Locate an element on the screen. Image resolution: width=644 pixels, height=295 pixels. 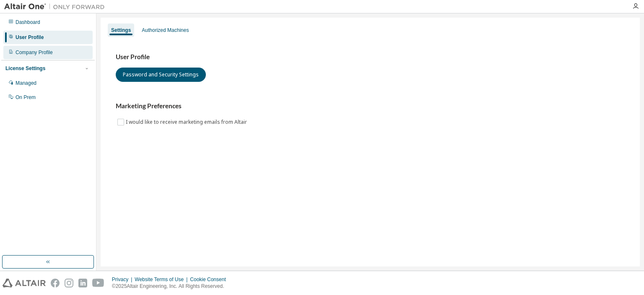
img: Altair One is located at coordinates (57, 7).